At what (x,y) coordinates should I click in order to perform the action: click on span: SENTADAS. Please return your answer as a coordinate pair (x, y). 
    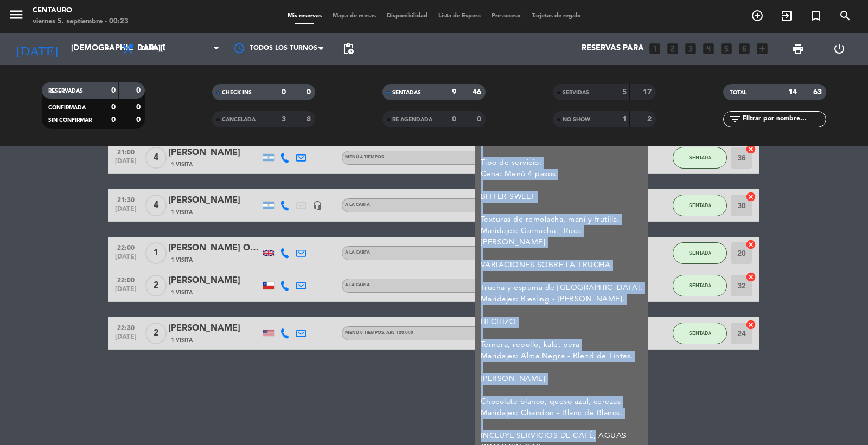
    Looking at the image, I should click on (406, 92).